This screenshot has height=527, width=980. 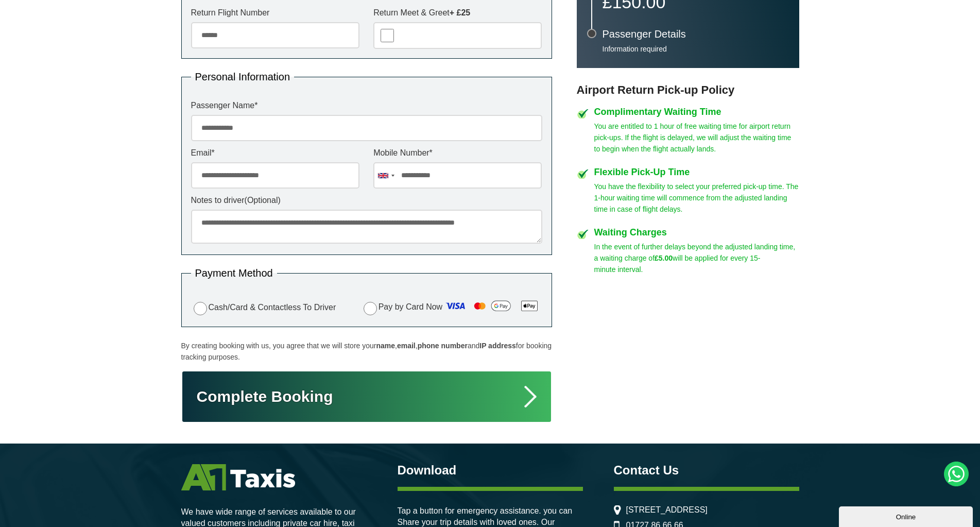 I want to click on h3: Airport Return Pick-up Policy, so click(x=688, y=90).